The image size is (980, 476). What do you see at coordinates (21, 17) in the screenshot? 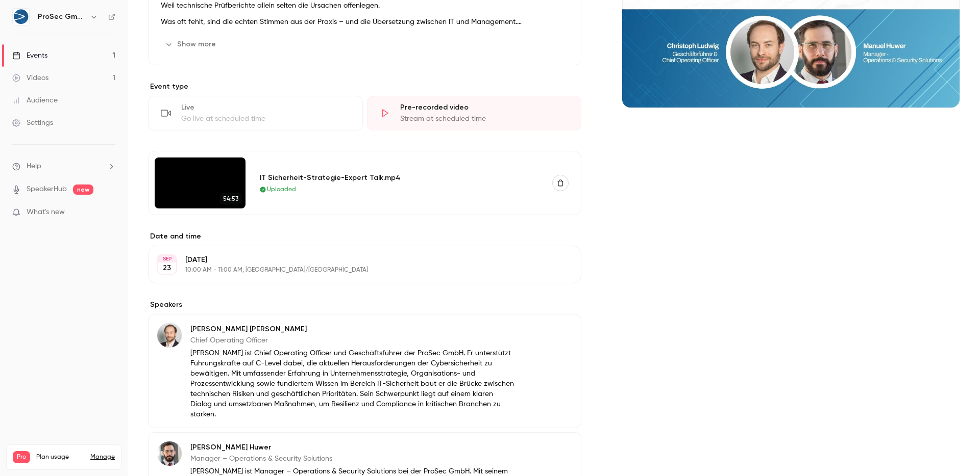
I see `img: ProSec GmbH` at bounding box center [21, 17].